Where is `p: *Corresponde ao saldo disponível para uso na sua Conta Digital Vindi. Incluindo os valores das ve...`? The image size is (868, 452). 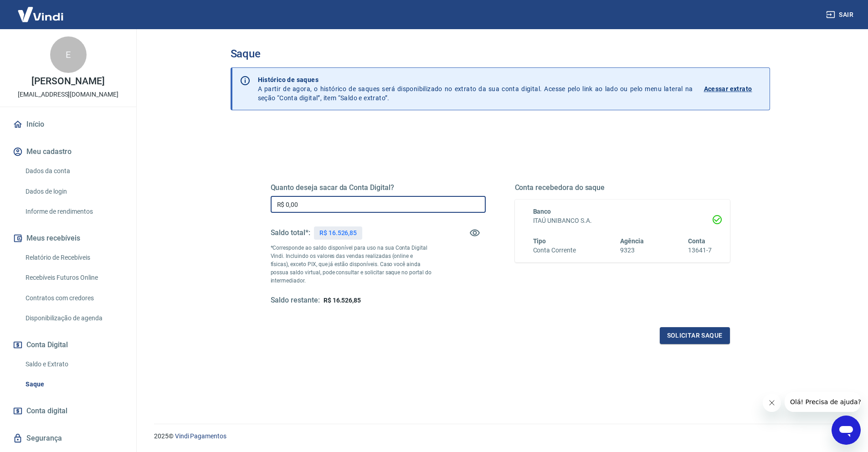 p: *Corresponde ao saldo disponível para uso na sua Conta Digital Vindi. Incluindo os valores das ve... is located at coordinates (351, 264).